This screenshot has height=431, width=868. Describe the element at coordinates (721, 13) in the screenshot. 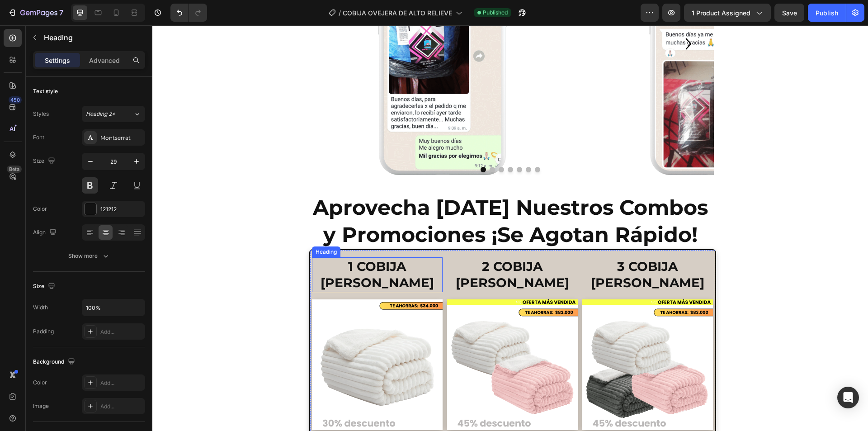

I see `span: 1 product assigned` at that location.